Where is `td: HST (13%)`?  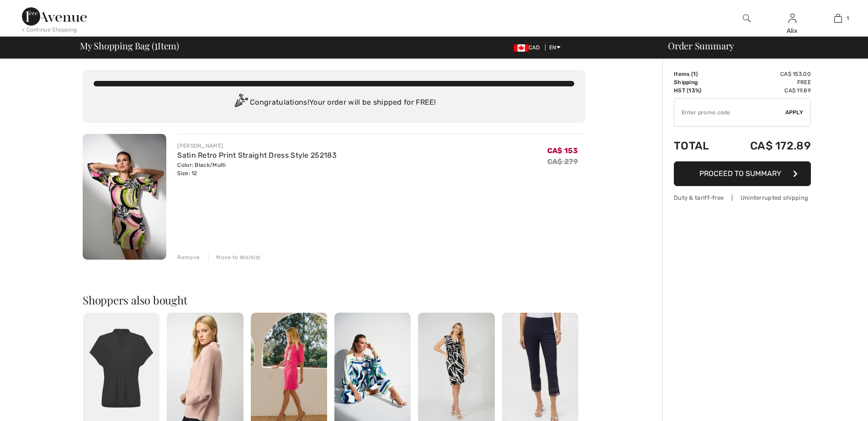 td: HST (13%) is located at coordinates (699, 90).